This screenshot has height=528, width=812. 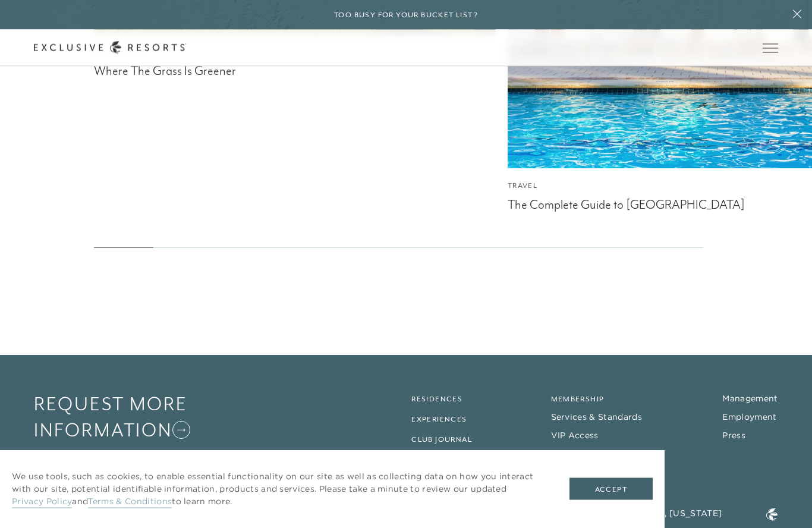 I want to click on a: Request More Information, so click(x=135, y=418).